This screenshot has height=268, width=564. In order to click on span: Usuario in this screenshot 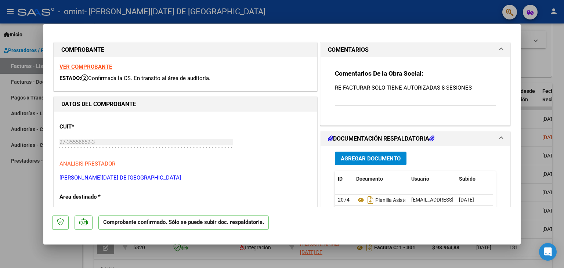, I will do `click(420, 179)`.